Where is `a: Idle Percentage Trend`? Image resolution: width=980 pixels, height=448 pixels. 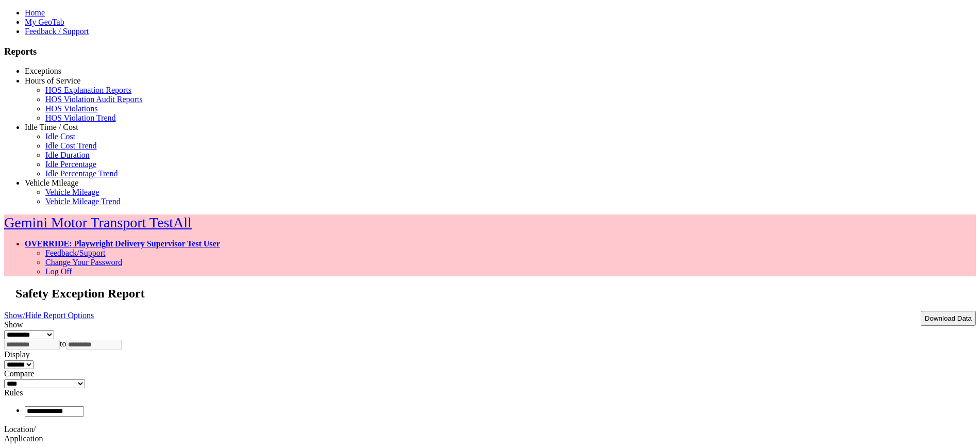 a: Idle Percentage Trend is located at coordinates (81, 173).